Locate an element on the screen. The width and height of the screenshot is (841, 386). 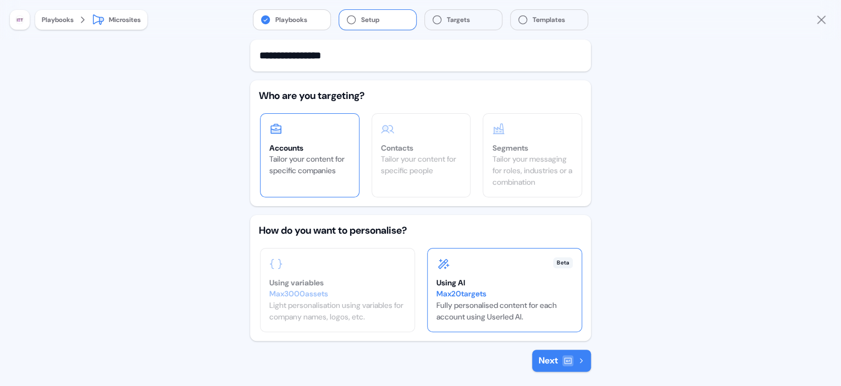
div: Max 20 targets is located at coordinates (505, 293).